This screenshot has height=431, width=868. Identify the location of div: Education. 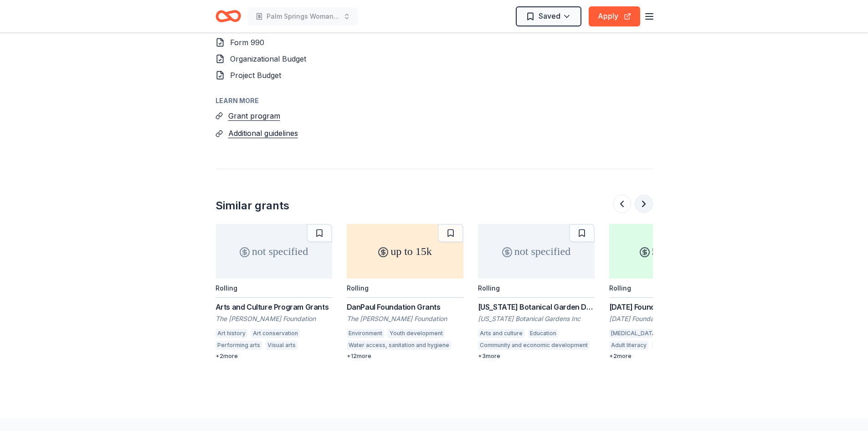
(544, 334).